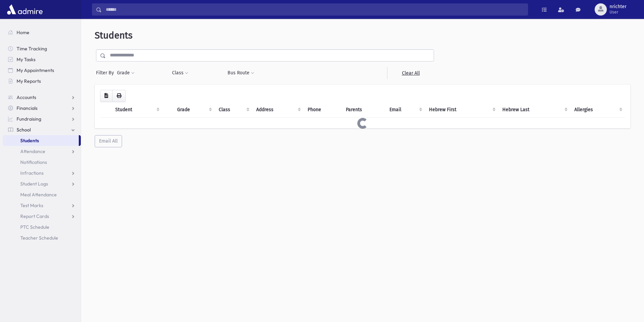 This screenshot has width=644, height=322. What do you see at coordinates (534, 110) in the screenshot?
I see `th: Hebrew Last` at bounding box center [534, 110].